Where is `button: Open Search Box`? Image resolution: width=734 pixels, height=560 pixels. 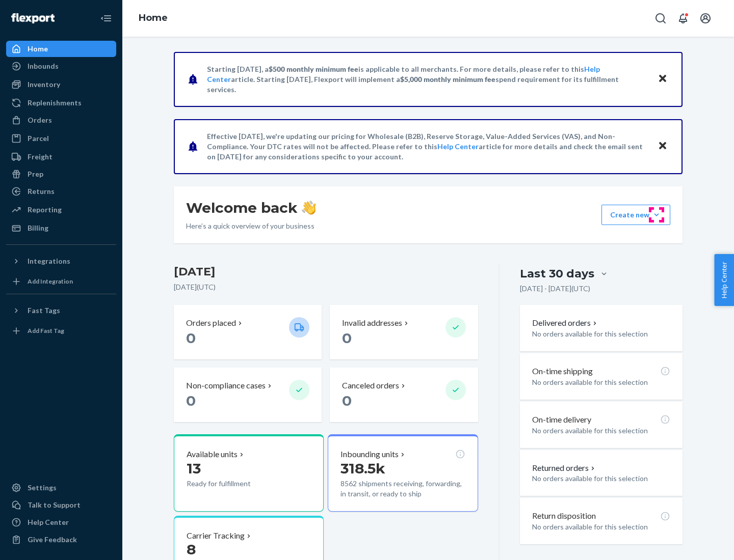
button: Open Search Box is located at coordinates (660, 18).